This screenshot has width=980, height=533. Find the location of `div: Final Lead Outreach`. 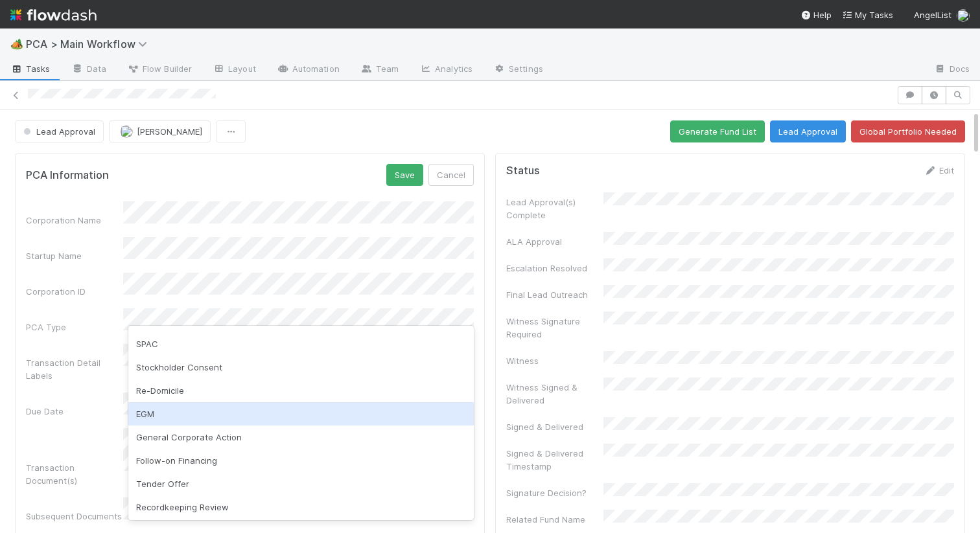

div: Final Lead Outreach is located at coordinates (554, 295).